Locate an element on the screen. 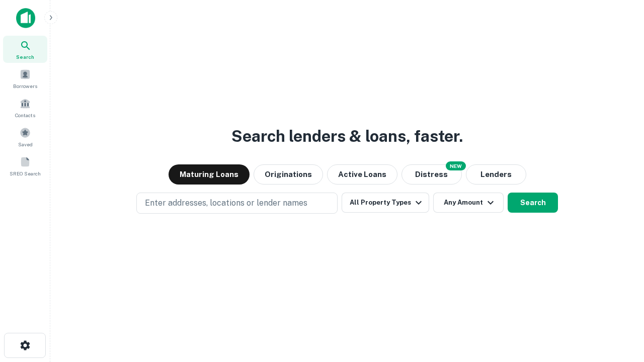  div: NEW is located at coordinates (456, 166).